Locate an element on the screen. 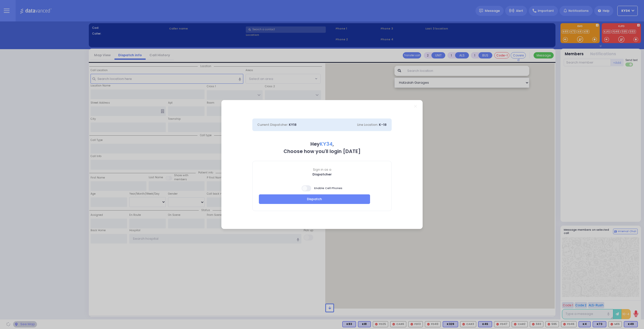  a: Close is located at coordinates (416, 106).